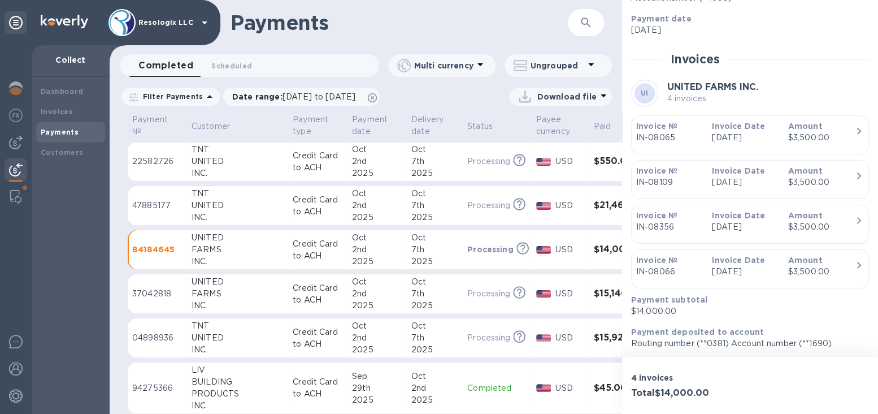 This screenshot has height=414, width=878. What do you see at coordinates (157, 249) in the screenshot?
I see `p: 84184645` at bounding box center [157, 249].